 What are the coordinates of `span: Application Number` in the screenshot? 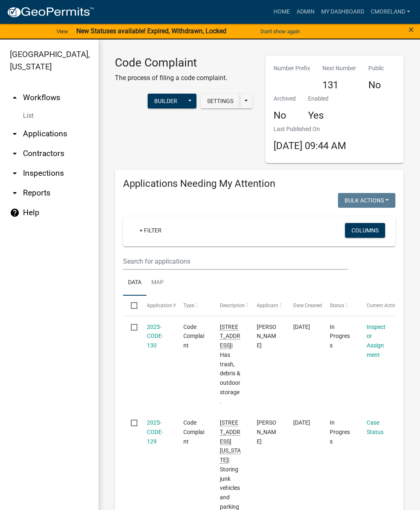 It's located at (169, 305).